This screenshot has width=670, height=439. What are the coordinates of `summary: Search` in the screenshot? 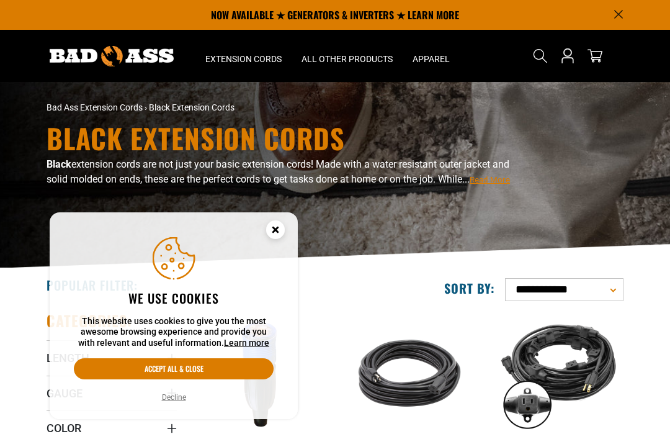 It's located at (541, 56).